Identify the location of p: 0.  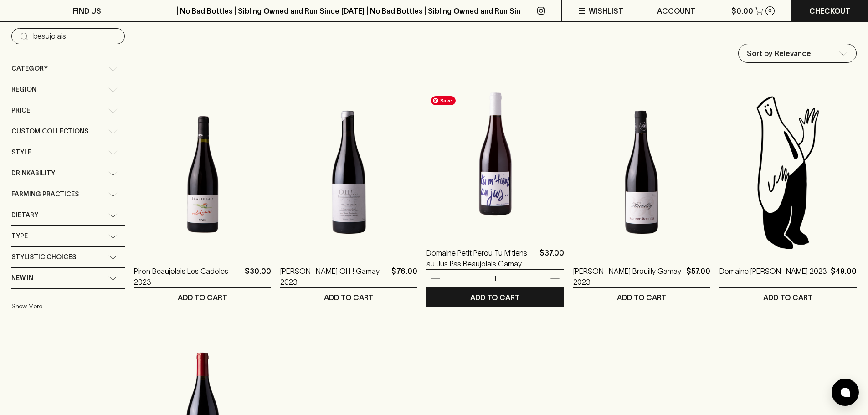
(770, 11).